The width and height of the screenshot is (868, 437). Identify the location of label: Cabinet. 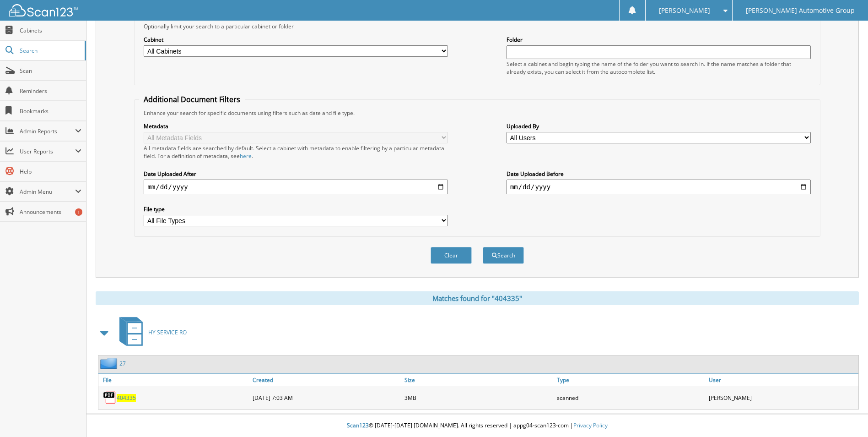
(295, 40).